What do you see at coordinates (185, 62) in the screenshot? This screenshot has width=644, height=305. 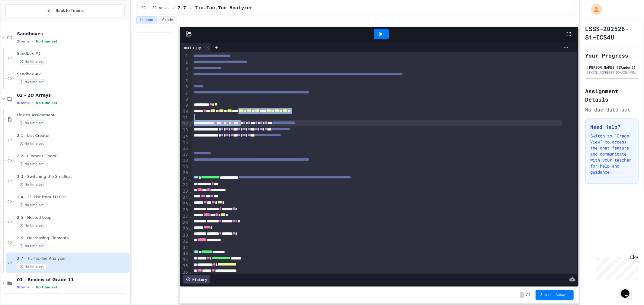 I see `div: 2` at bounding box center [185, 62].